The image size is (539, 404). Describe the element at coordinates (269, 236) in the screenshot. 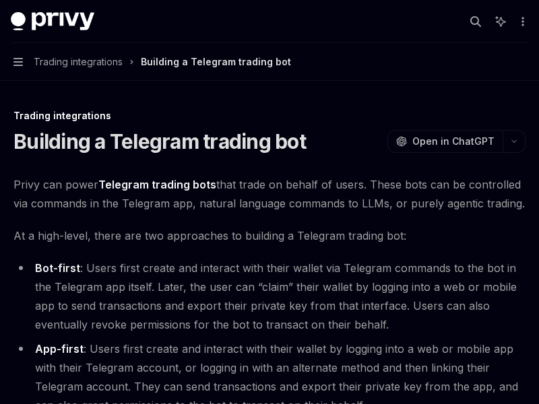

I see `span: At a high-level, there are two approaches to building a Telegram trading bot:` at that location.